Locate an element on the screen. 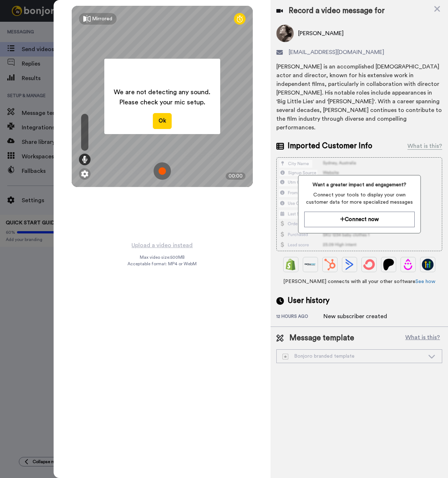 Image resolution: width=448 pixels, height=478 pixels. img: ic_gear.svg is located at coordinates (85, 174).